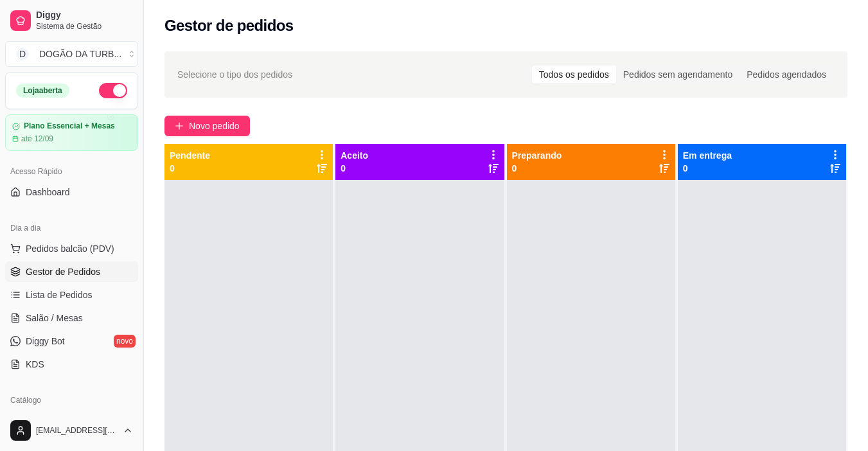  I want to click on button: Alterar Status, so click(113, 91).